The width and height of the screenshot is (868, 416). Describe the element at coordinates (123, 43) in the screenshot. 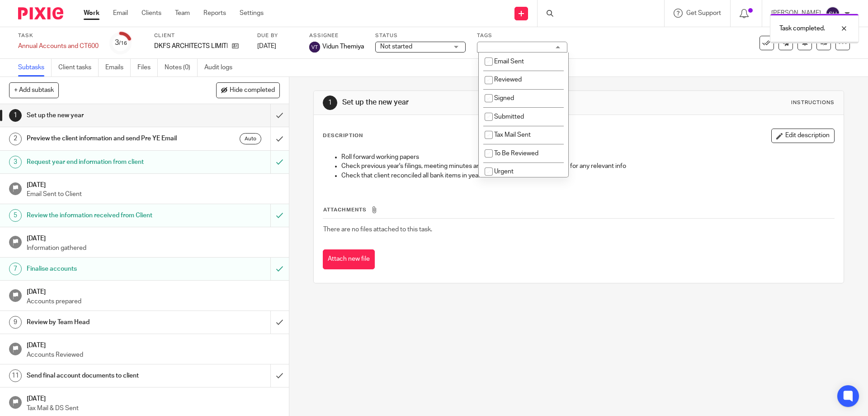

I see `small: /16` at that location.